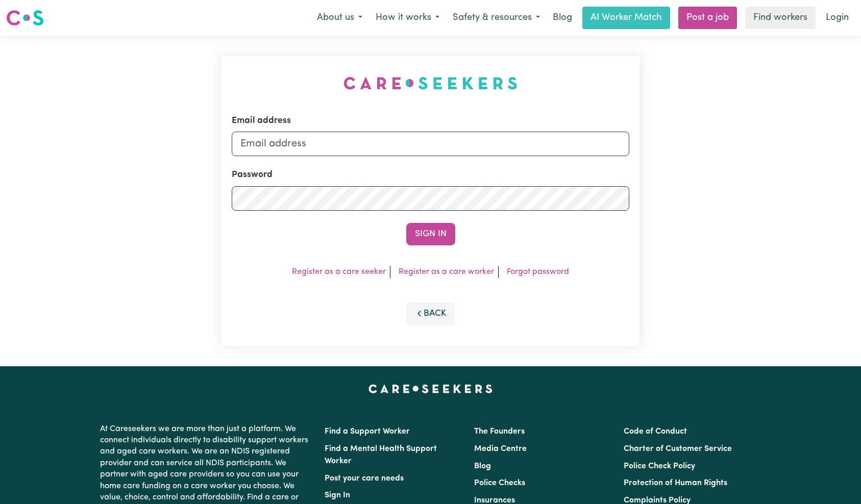 The width and height of the screenshot is (861, 504). I want to click on img: Careseekers logo, so click(25, 18).